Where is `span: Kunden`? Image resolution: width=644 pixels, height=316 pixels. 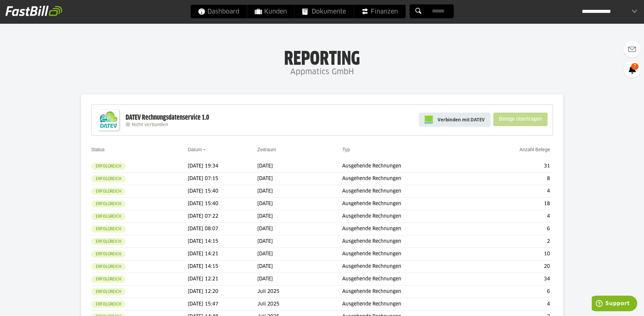 span: Kunden is located at coordinates (270, 12).